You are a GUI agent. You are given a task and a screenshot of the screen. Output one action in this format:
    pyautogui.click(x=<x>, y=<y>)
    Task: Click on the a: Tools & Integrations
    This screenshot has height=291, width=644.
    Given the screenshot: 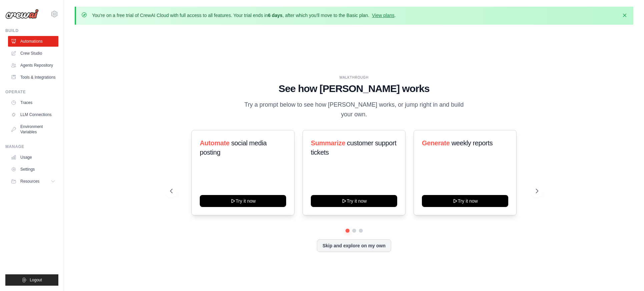 What is the action you would take?
    pyautogui.click(x=33, y=77)
    